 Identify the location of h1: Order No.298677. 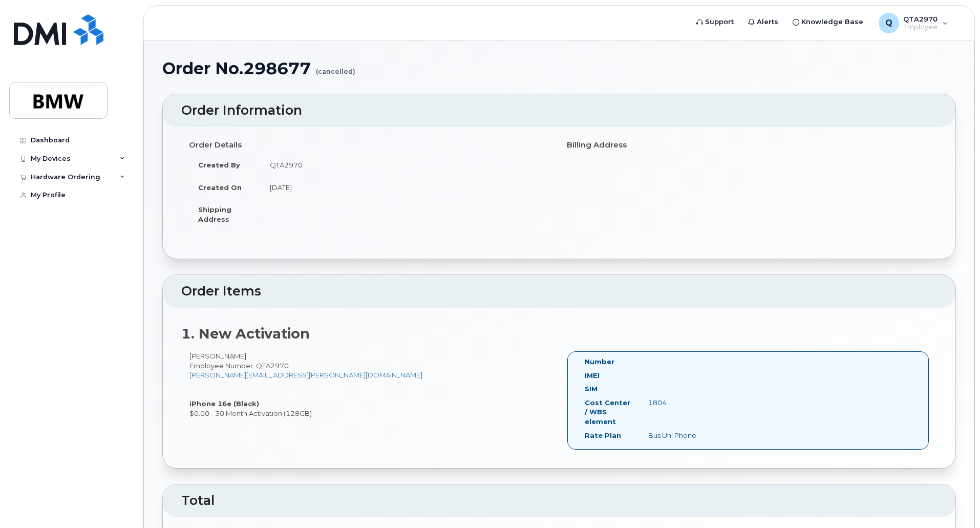
(559, 68).